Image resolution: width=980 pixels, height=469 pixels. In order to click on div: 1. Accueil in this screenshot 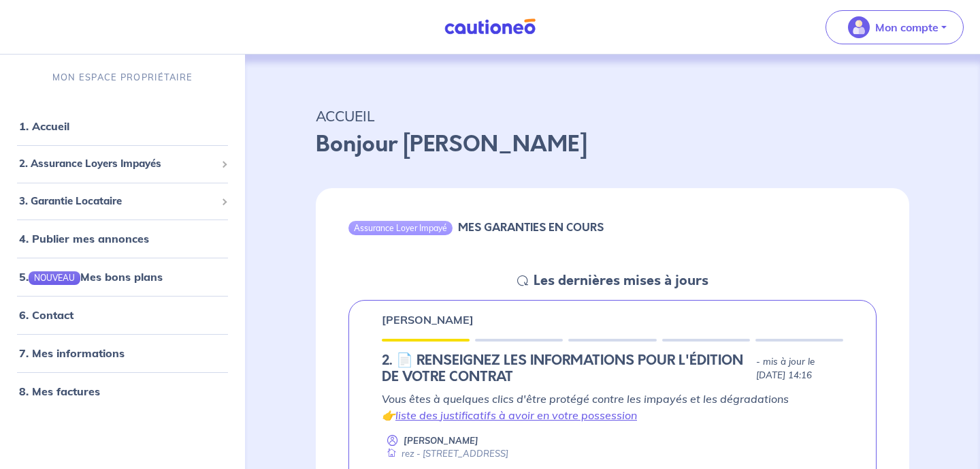, I will do `click(123, 126)`.